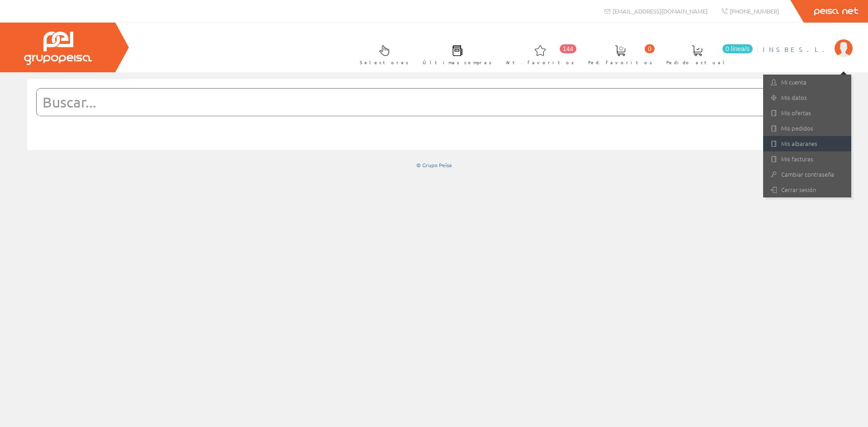 The image size is (868, 427). What do you see at coordinates (384, 62) in the screenshot?
I see `span: Selectores` at bounding box center [384, 62].